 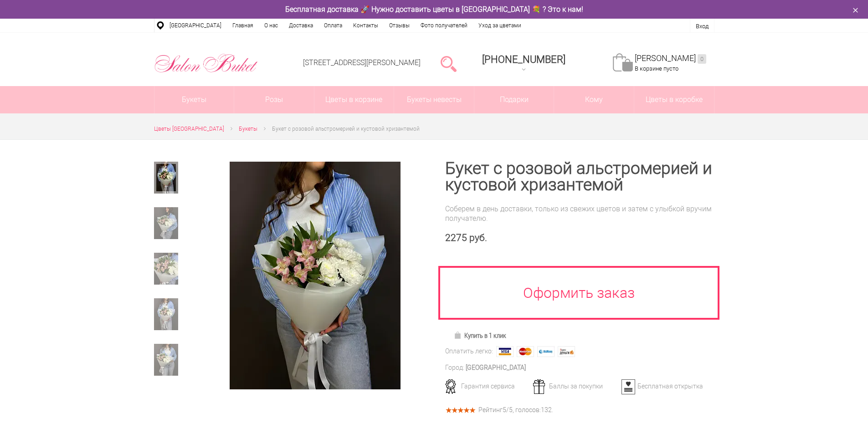 What do you see at coordinates (274, 100) in the screenshot?
I see `a: Розы` at bounding box center [274, 100].